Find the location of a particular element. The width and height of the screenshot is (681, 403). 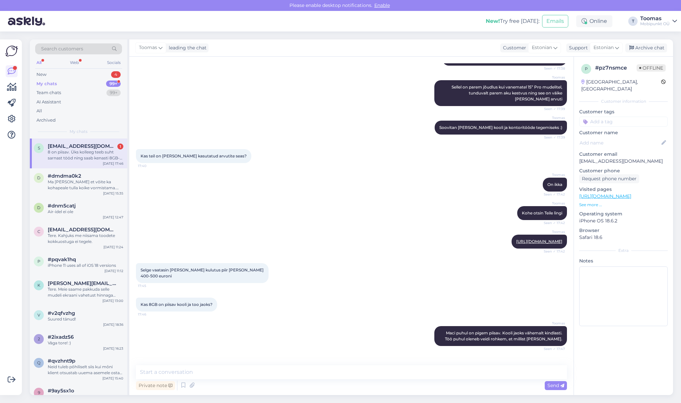

span: s is located at coordinates (39, 148).